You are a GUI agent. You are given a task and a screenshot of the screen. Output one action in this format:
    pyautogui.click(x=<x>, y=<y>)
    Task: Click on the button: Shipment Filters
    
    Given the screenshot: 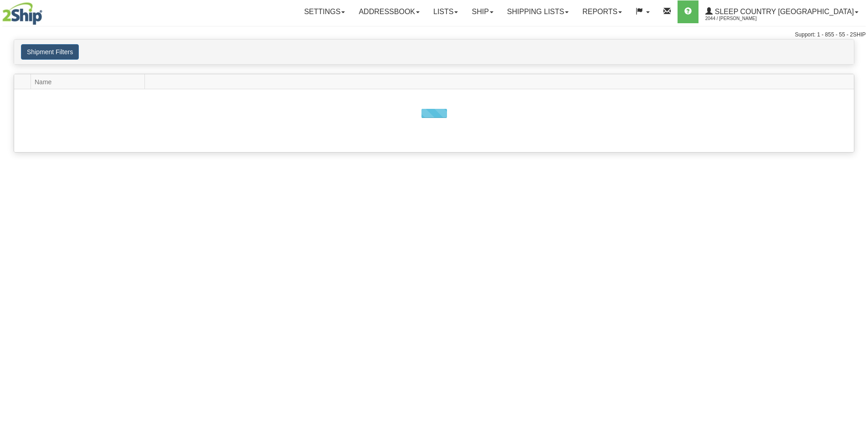 What is the action you would take?
    pyautogui.click(x=50, y=52)
    